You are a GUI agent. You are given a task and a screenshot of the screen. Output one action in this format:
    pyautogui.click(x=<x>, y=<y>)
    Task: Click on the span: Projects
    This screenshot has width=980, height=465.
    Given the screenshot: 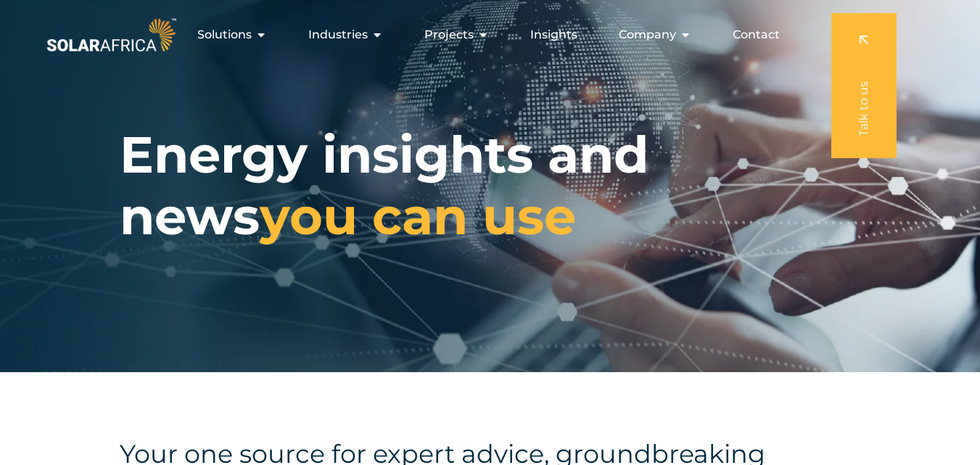 What is the action you would take?
    pyautogui.click(x=449, y=35)
    